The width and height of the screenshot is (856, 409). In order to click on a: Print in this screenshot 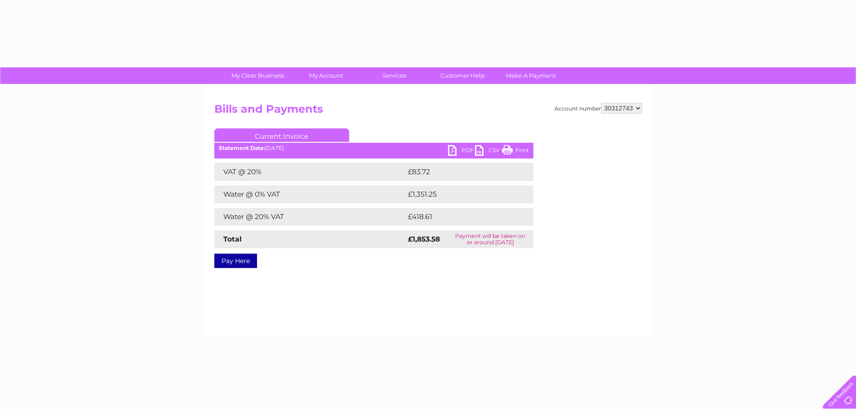, I will do `click(515, 151)`.